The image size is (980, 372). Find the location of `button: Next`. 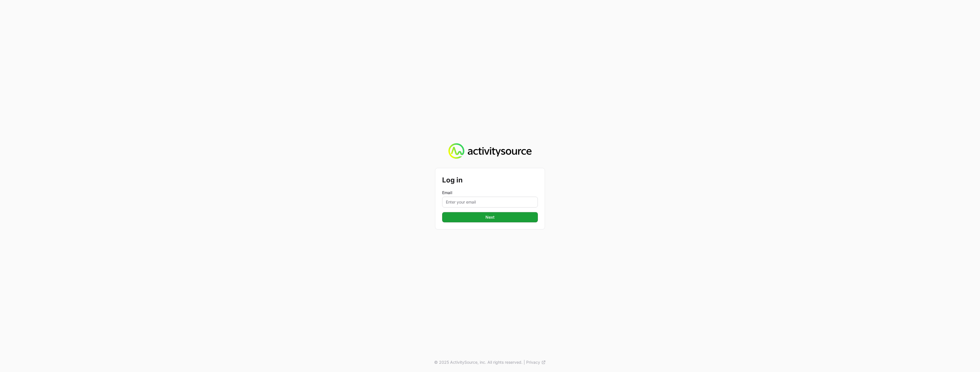

button: Next is located at coordinates (490, 217).